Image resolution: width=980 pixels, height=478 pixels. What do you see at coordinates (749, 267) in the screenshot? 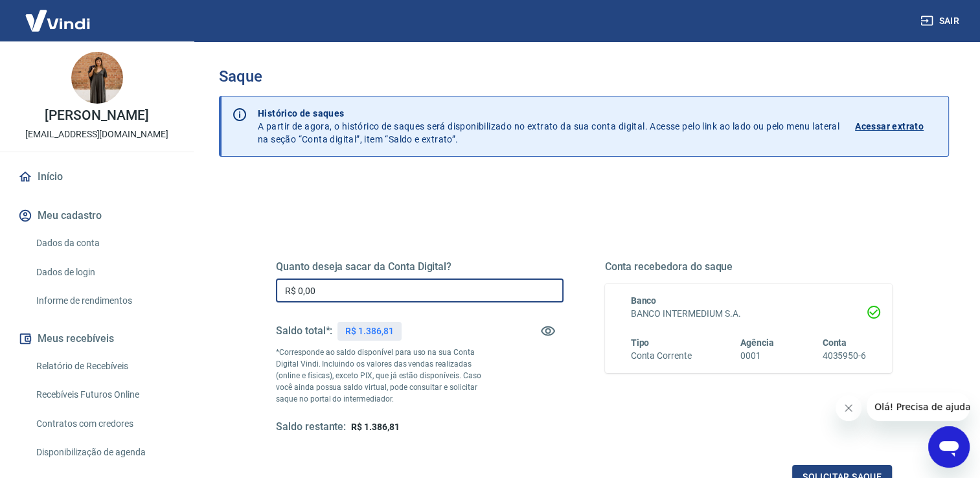
I see `h5: Conta recebedora do saque` at bounding box center [749, 267].